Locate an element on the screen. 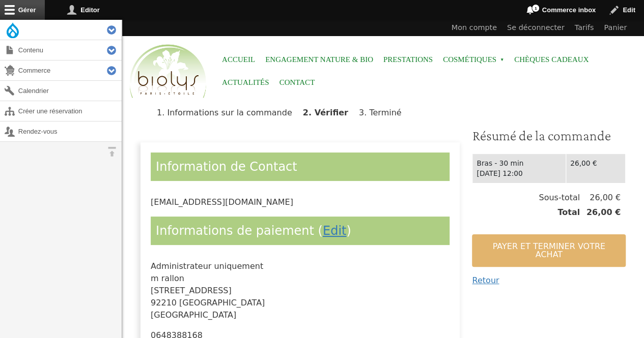  span: 1 is located at coordinates (536, 8).